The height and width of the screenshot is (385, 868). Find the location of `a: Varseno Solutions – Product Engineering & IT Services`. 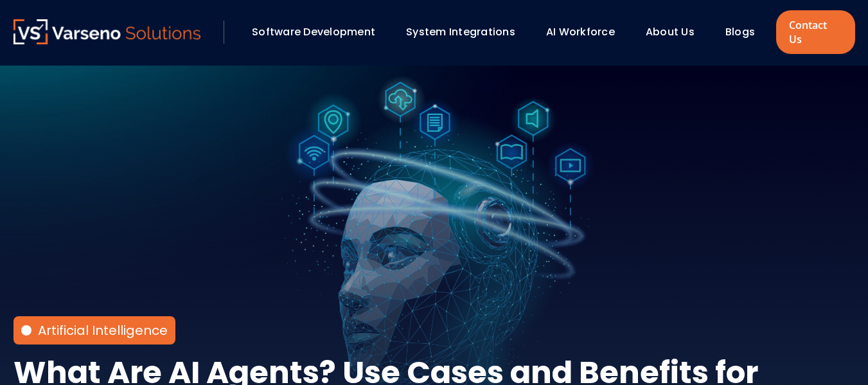

a: Varseno Solutions – Product Engineering & IT Services is located at coordinates (107, 33).